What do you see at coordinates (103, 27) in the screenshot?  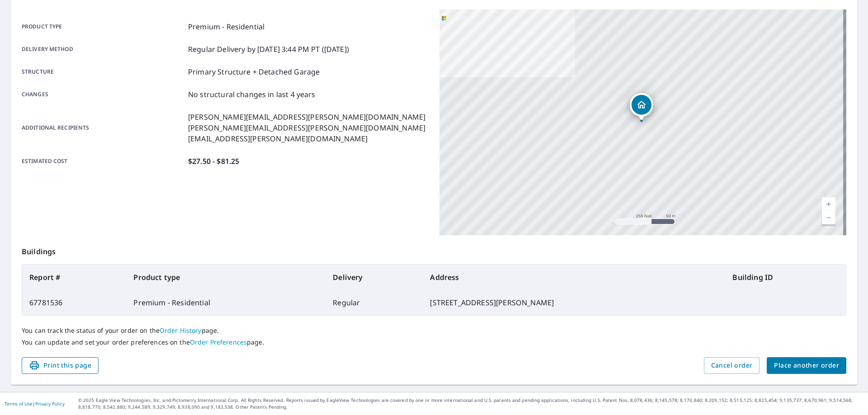 I see `p: Product type` at bounding box center [103, 27].